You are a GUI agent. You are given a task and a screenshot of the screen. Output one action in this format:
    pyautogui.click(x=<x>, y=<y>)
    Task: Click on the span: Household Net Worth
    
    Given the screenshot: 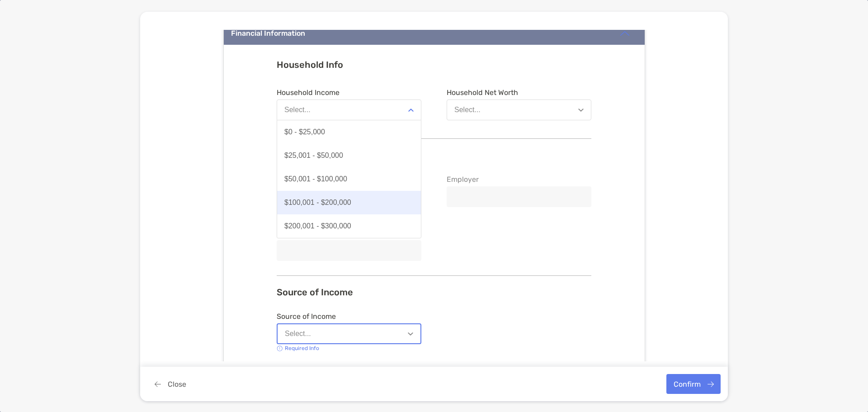 What is the action you would take?
    pyautogui.click(x=519, y=92)
    